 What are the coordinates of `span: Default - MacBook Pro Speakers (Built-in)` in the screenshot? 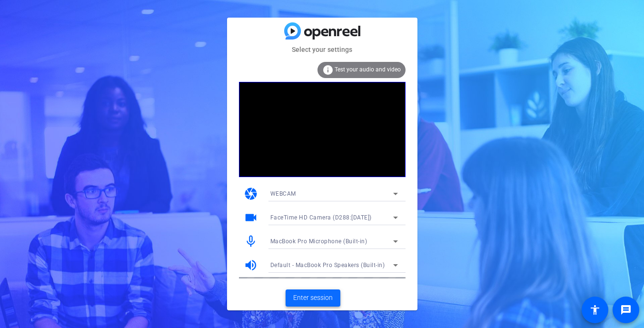 It's located at (328, 265).